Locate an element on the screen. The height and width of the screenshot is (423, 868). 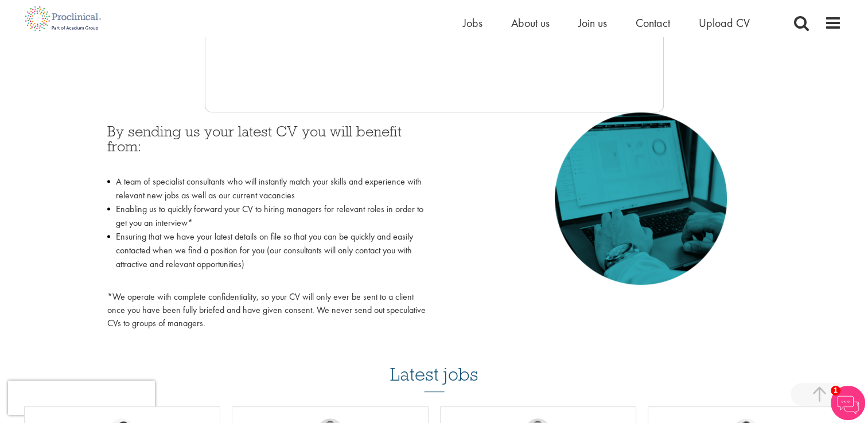
a: Join us is located at coordinates (593, 23).